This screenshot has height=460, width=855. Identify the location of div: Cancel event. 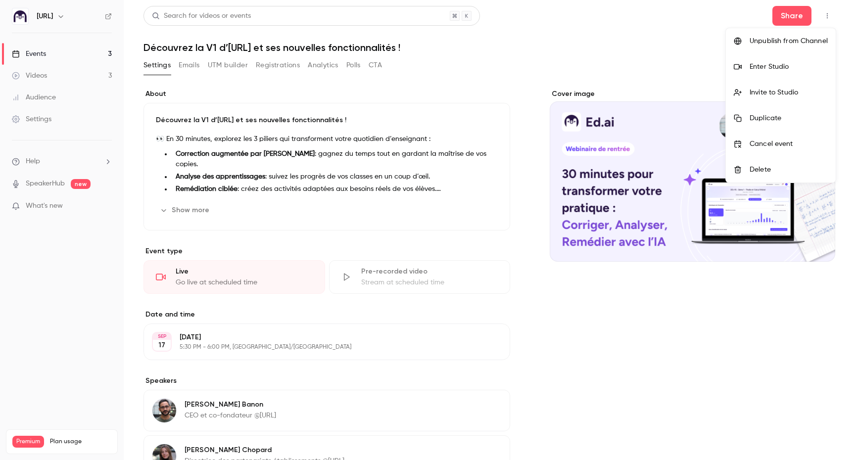
(789, 144).